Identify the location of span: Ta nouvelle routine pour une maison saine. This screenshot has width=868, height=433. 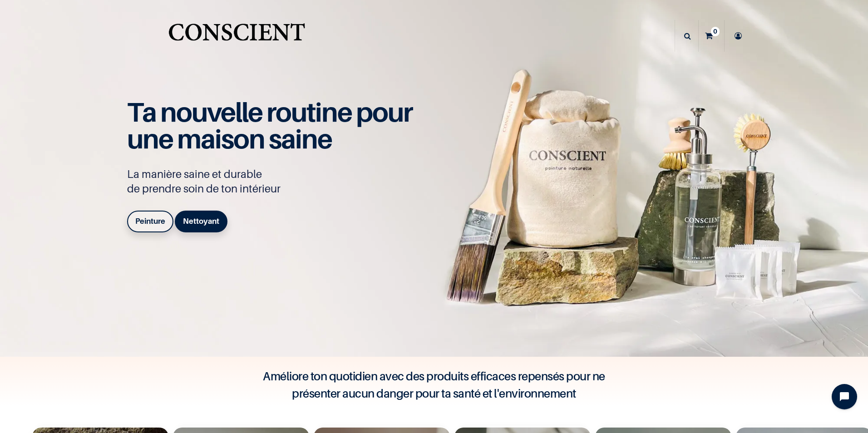
(270, 125).